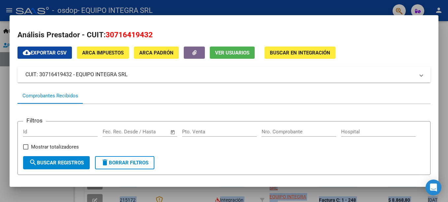 The width and height of the screenshot is (448, 202). Describe the element at coordinates (156, 52) in the screenshot. I see `button: ARCA Padrón` at that location.